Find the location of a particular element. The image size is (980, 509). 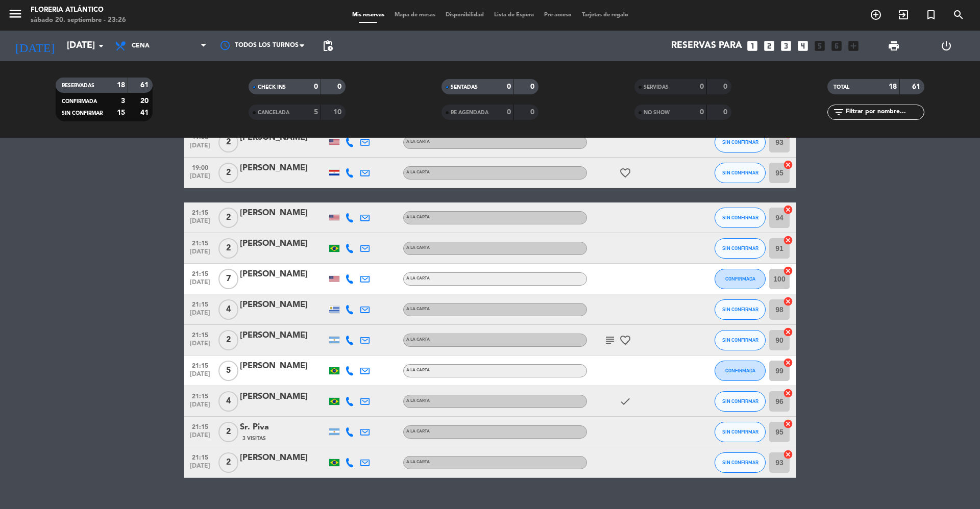

span: TOTAL is located at coordinates (842, 87).